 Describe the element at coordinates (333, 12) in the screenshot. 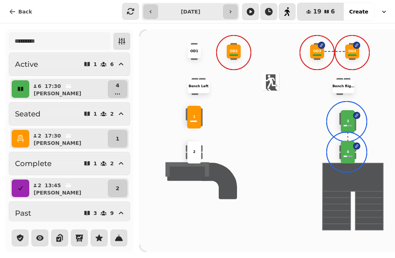

I see `span: 6` at that location.